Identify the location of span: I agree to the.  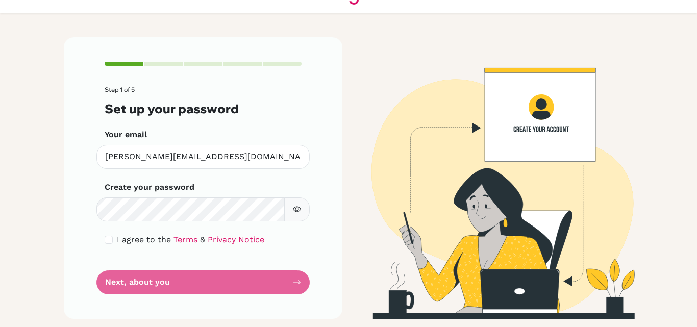
(144, 239).